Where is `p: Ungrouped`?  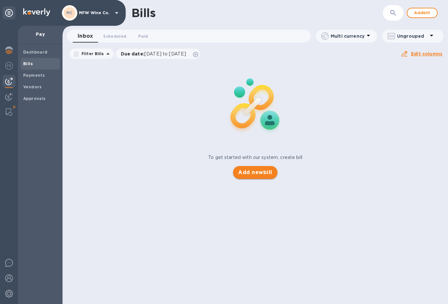 p: Ungrouped is located at coordinates (412, 36).